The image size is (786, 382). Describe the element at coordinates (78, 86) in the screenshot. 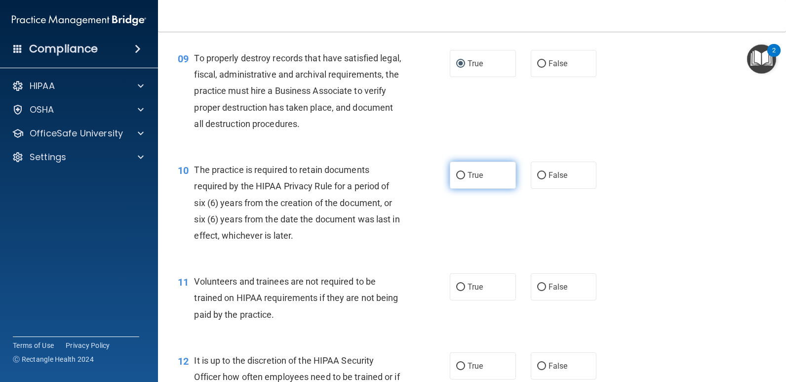

I see `a: HIPAA` at that location.